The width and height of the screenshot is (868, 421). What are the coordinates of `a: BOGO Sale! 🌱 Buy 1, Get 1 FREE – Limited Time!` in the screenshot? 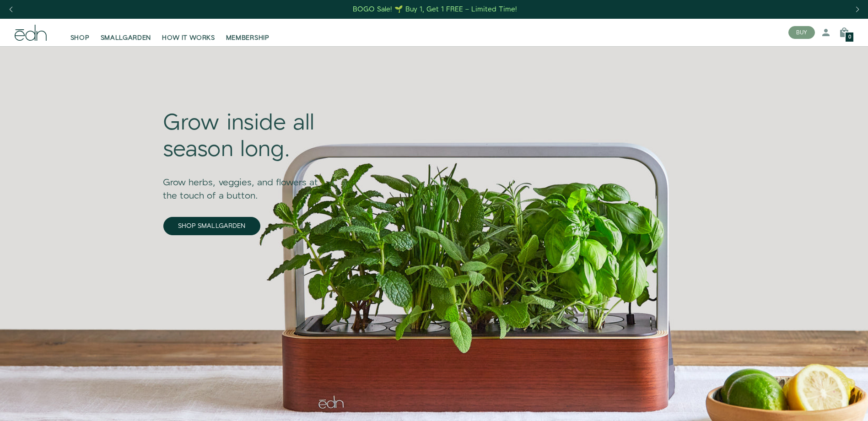 It's located at (435, 9).